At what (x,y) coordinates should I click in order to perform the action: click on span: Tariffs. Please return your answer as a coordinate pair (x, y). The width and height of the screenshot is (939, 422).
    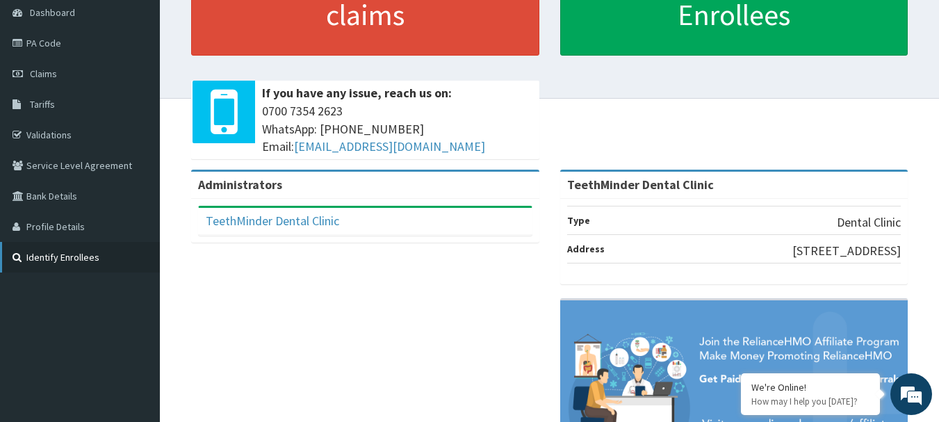
    Looking at the image, I should click on (42, 104).